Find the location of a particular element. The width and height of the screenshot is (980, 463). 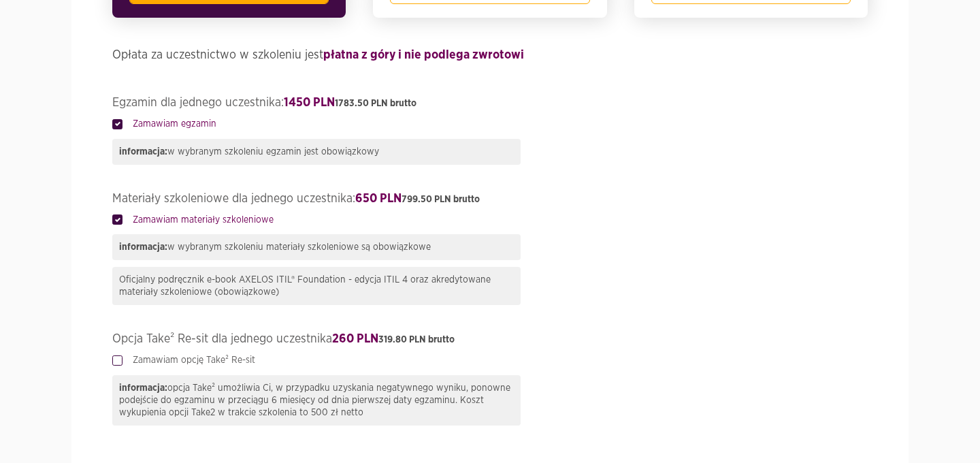

legend: Egzamin dla jednego uczestnika: is located at coordinates (490, 105).